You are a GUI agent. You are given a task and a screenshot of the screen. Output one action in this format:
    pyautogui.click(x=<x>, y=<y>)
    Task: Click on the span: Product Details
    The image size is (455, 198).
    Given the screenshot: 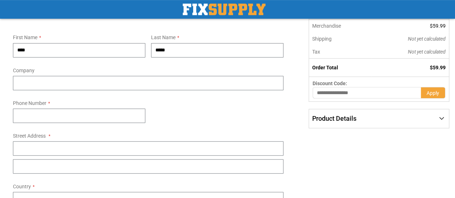 What is the action you would take?
    pyautogui.click(x=334, y=118)
    